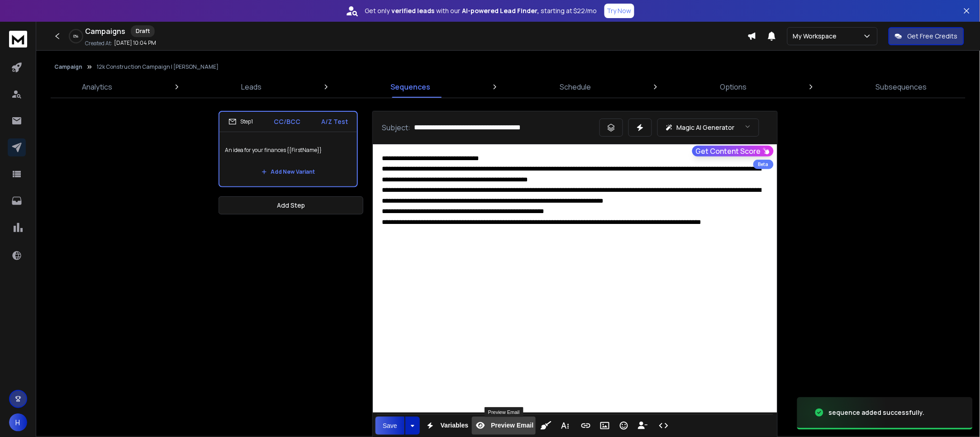 Image resolution: width=980 pixels, height=437 pixels. Describe the element at coordinates (763, 164) in the screenshot. I see `div: Beta` at that location.